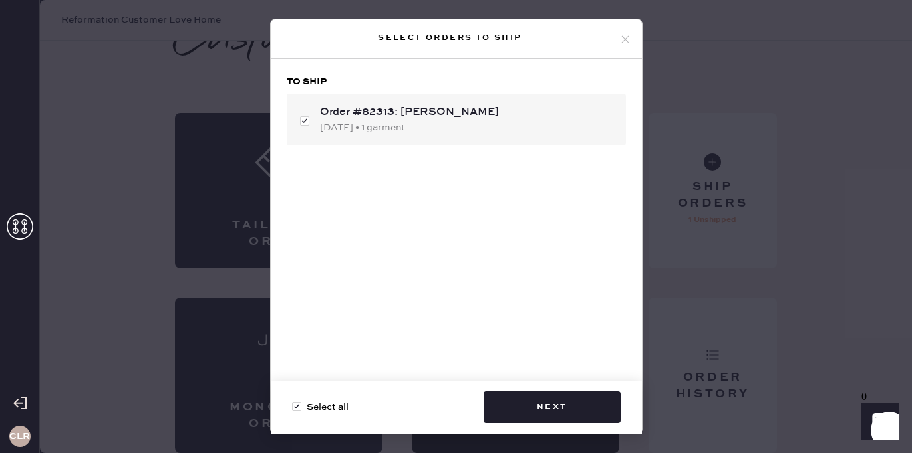  What do you see at coordinates (552, 408) in the screenshot?
I see `button: Next` at bounding box center [552, 408].